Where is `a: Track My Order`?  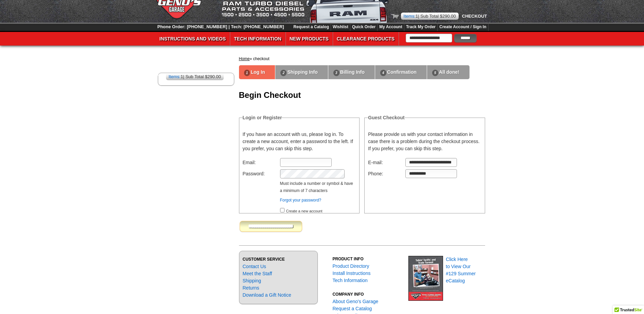 a: Track My Order is located at coordinates (421, 27).